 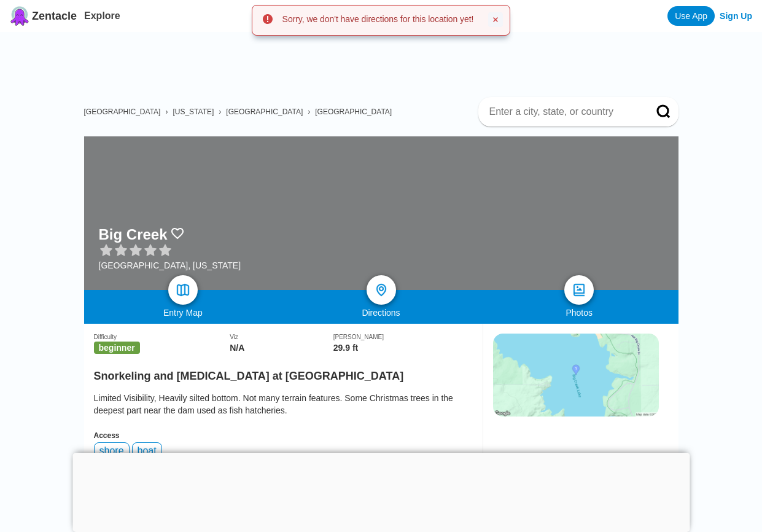 What do you see at coordinates (381, 312) in the screenshot?
I see `div: Directions` at bounding box center [381, 312].